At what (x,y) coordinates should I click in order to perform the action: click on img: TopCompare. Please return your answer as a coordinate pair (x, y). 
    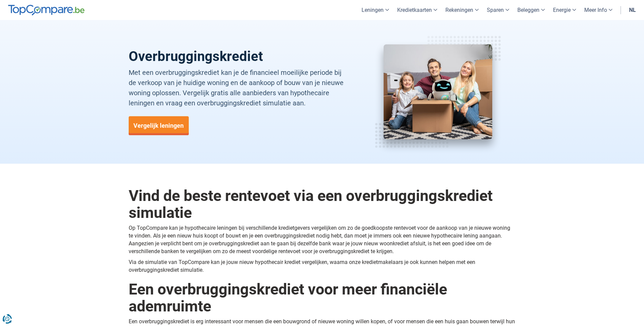
    Looking at the image, I should click on (46, 10).